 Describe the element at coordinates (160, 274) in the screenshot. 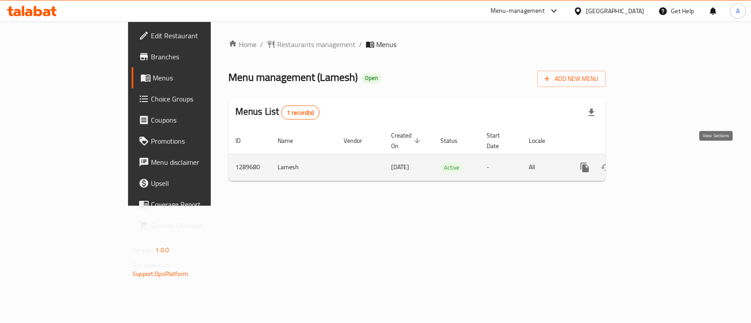

I see `a: Support.OpsPlatform` at that location.